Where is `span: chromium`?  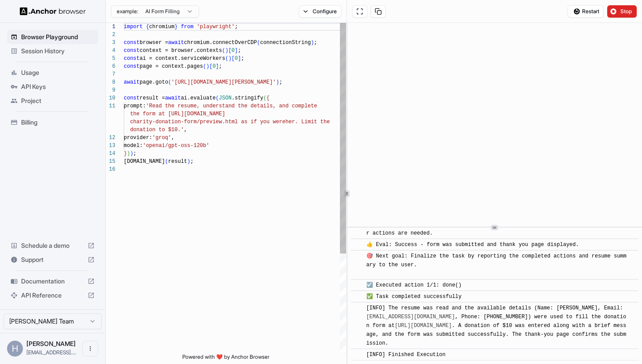
span: chromium is located at coordinates (162, 27).